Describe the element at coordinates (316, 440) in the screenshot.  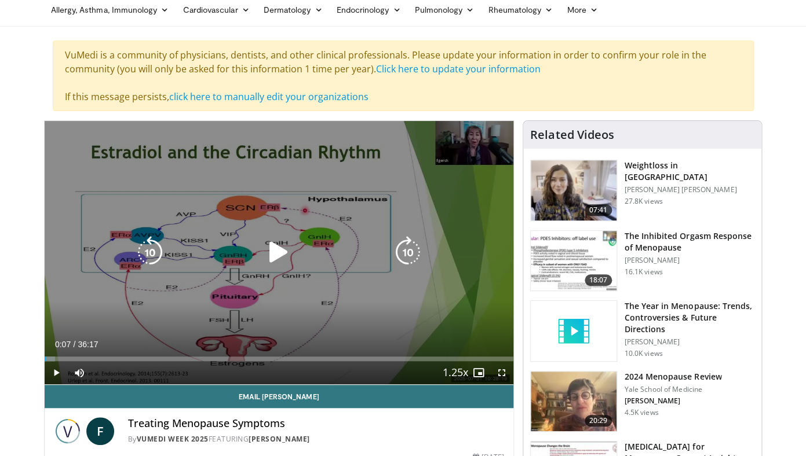
I see `div: By FEATURING` at that location.